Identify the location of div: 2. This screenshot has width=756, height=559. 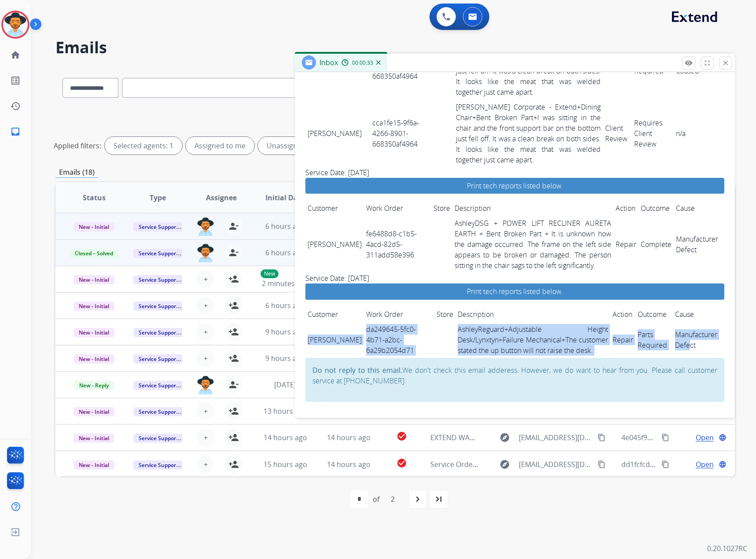
(393, 499).